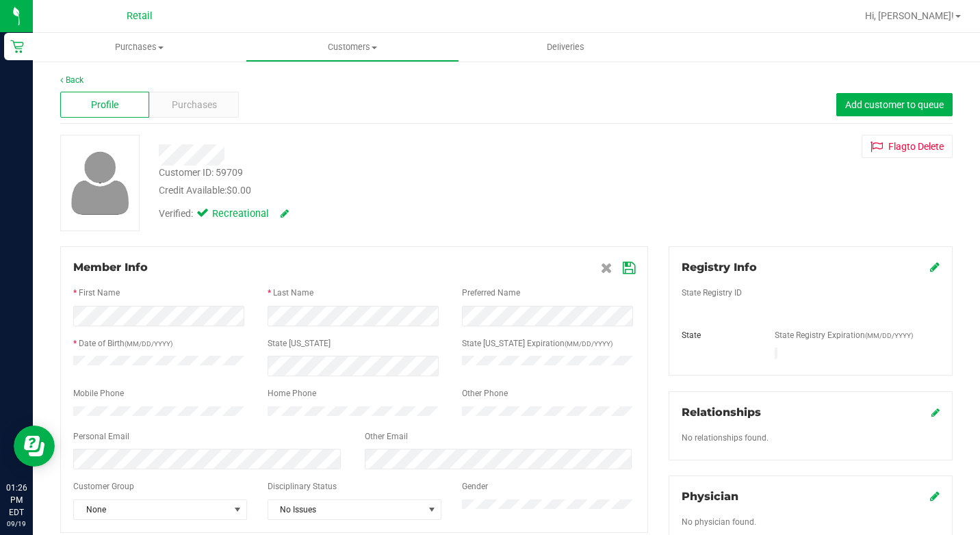 The image size is (980, 535). What do you see at coordinates (301, 487) in the screenshot?
I see `label: Disciplinary Status` at bounding box center [301, 487].